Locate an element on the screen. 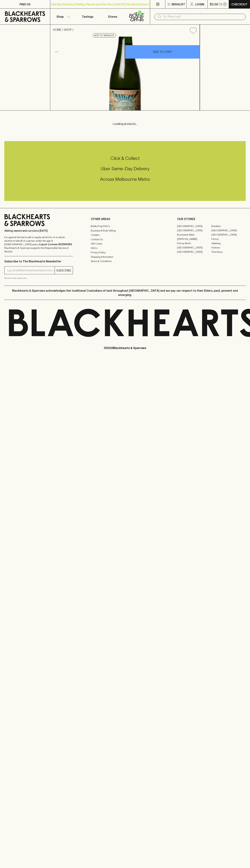  p: $0.00 is located at coordinates (214, 5).